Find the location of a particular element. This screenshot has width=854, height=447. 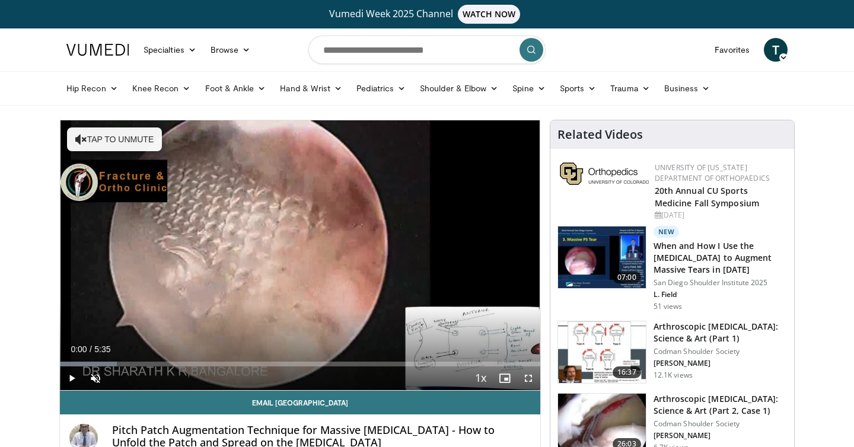

a: Trauma is located at coordinates (630, 88).